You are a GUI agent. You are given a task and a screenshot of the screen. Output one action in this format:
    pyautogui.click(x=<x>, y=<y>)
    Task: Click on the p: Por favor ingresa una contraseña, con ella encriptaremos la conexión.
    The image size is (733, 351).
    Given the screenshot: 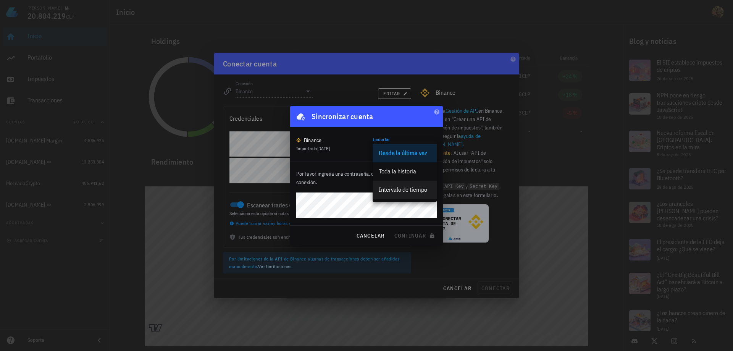 What is the action you would take?
    pyautogui.click(x=366, y=178)
    